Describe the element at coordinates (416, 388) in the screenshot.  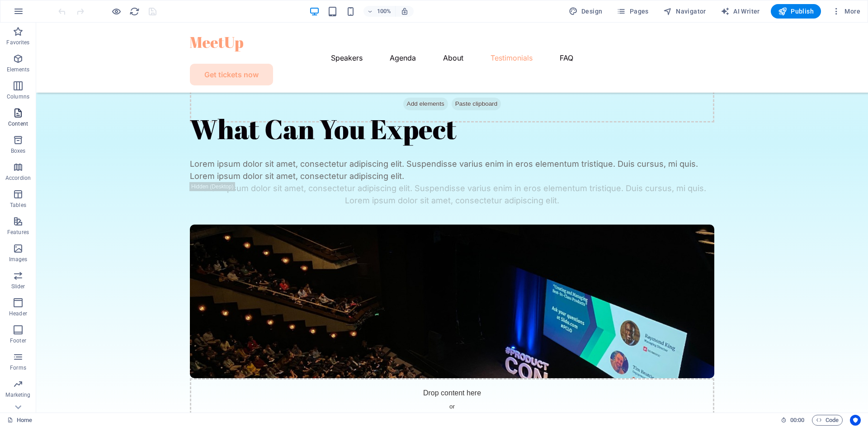
I see `div: Drop content here` at that location.